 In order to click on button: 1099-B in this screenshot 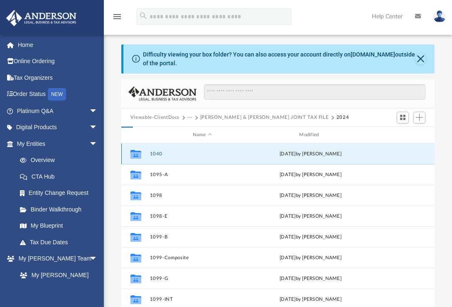, I will do `click(202, 237)`.